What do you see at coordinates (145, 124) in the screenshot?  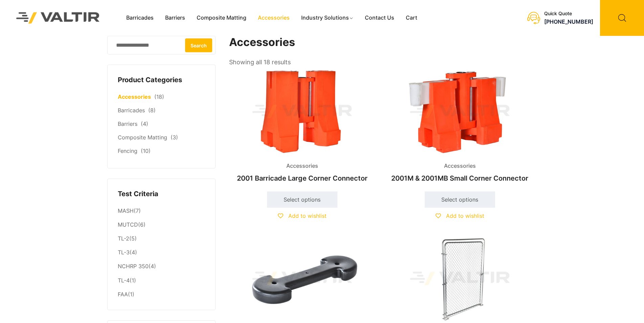 I see `span: (4)` at bounding box center [145, 124].